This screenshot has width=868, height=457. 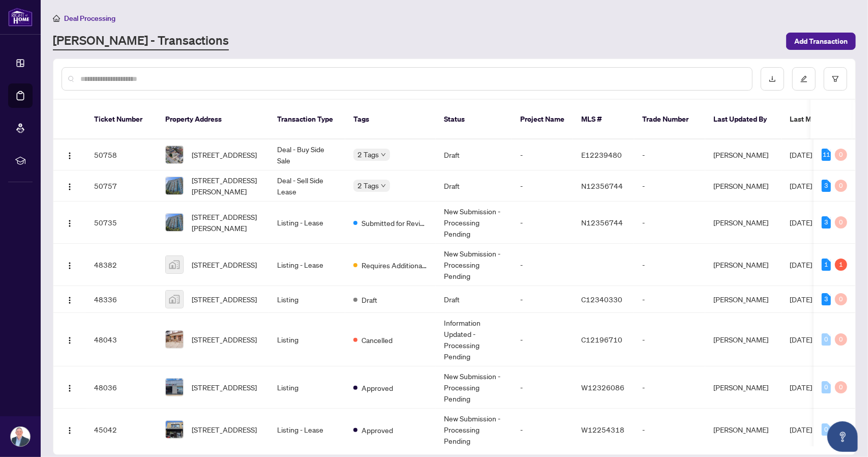 What do you see at coordinates (122, 429) in the screenshot?
I see `td: 45042` at bounding box center [122, 429].